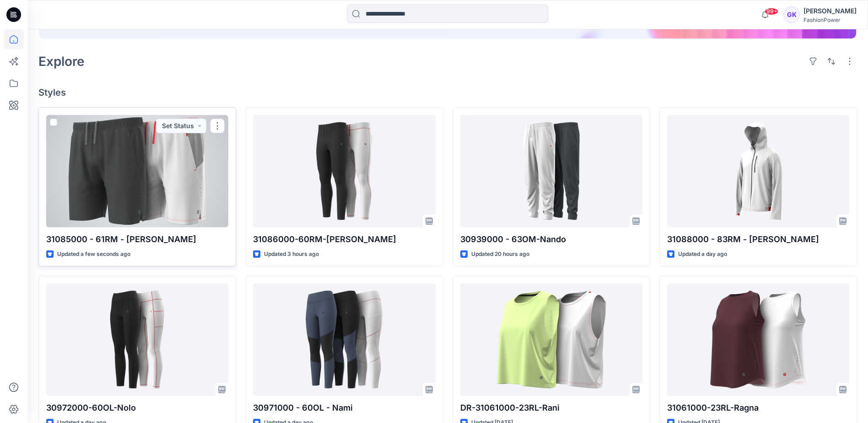 Image resolution: width=868 pixels, height=423 pixels. I want to click on p: Updated 3 hours ago, so click(292, 254).